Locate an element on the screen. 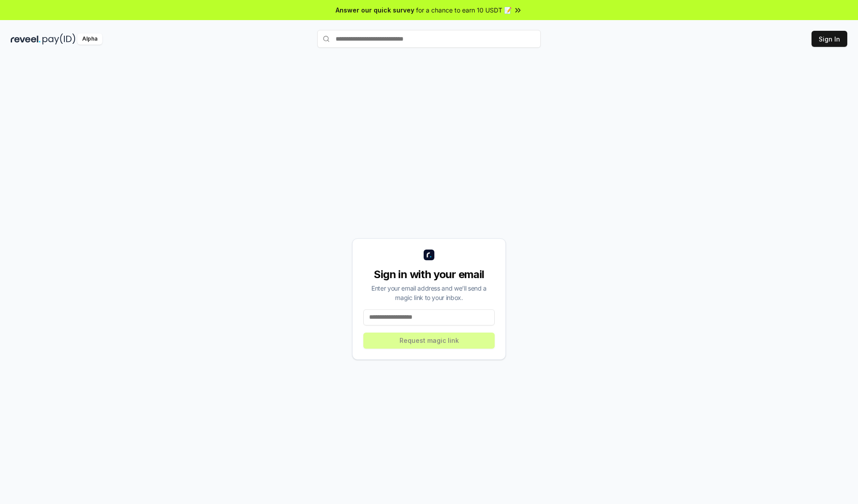 The image size is (858, 504). span: Answer our quick survey is located at coordinates (375, 10).